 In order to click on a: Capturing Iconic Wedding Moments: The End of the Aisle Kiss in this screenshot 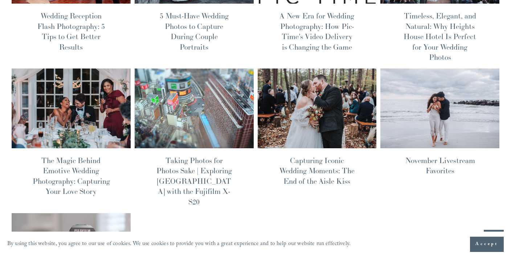, I will do `click(317, 171)`.